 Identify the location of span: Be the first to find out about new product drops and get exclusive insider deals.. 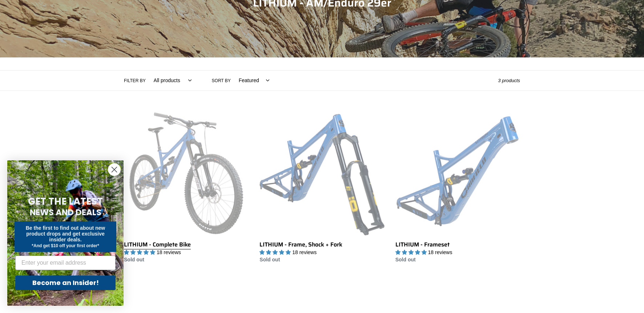
(66, 234).